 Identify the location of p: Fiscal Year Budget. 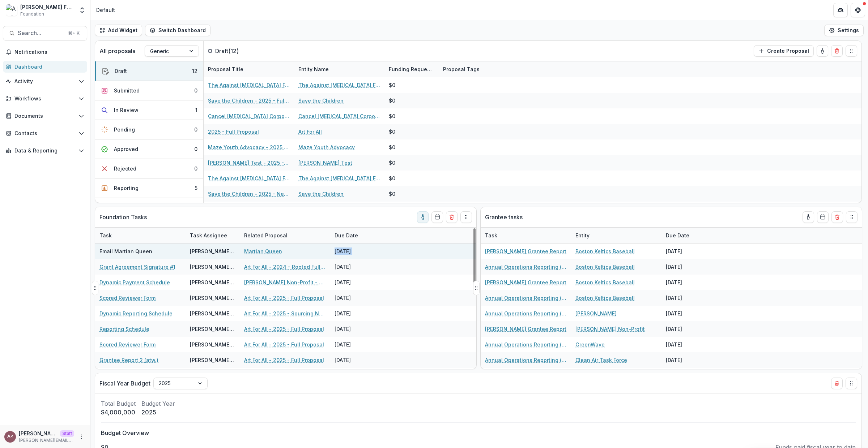
(125, 384).